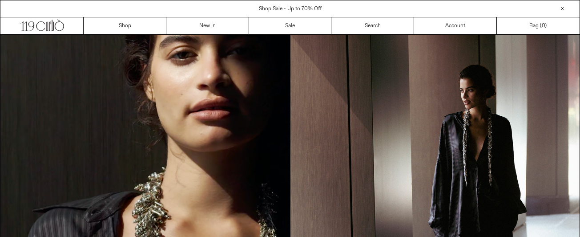  What do you see at coordinates (373, 26) in the screenshot?
I see `a: Search` at bounding box center [373, 26].